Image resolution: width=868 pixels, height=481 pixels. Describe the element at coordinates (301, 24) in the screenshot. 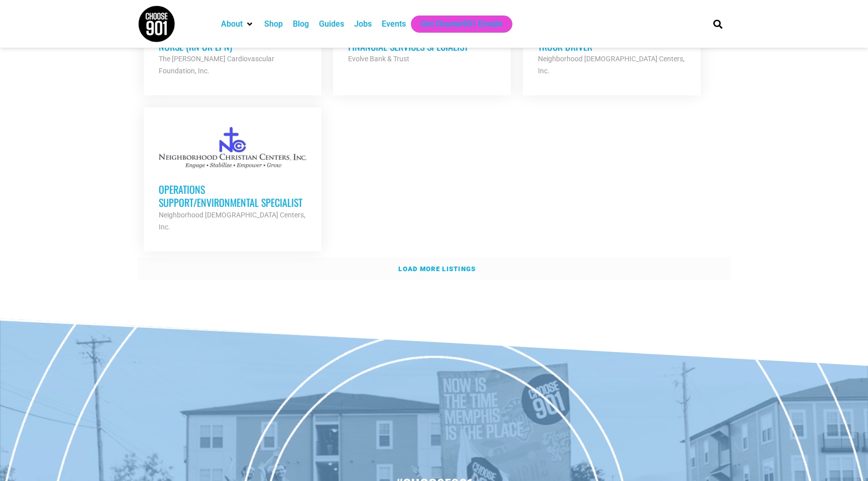

I see `div: Blog` at that location.